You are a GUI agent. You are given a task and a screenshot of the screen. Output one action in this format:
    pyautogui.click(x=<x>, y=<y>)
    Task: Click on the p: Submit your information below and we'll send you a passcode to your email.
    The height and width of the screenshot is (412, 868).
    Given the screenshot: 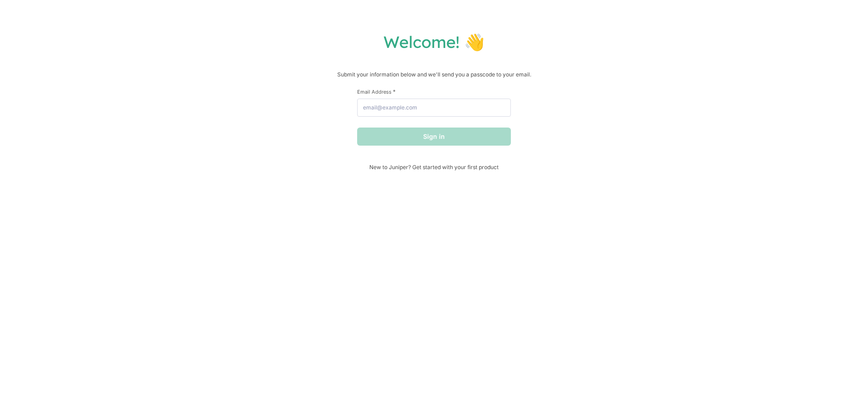 What is the action you would take?
    pyautogui.click(x=434, y=74)
    